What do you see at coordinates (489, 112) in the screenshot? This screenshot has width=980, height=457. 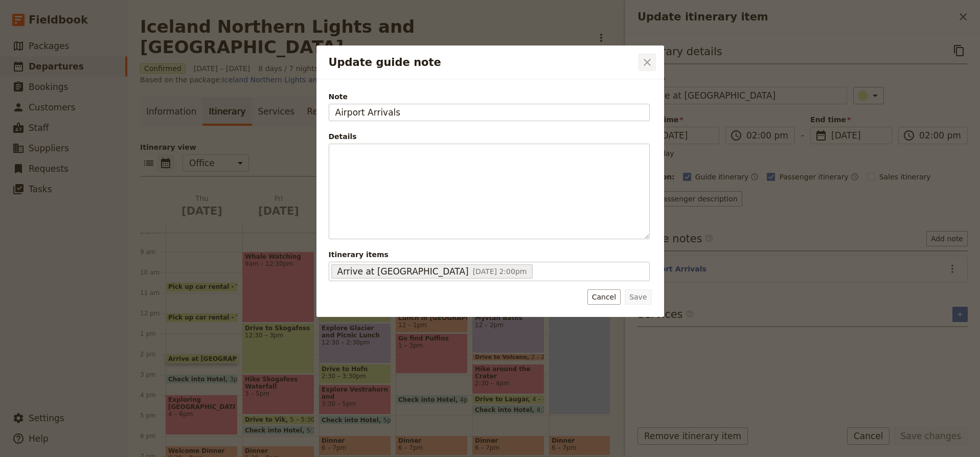 I see `input: Note` at bounding box center [489, 112].